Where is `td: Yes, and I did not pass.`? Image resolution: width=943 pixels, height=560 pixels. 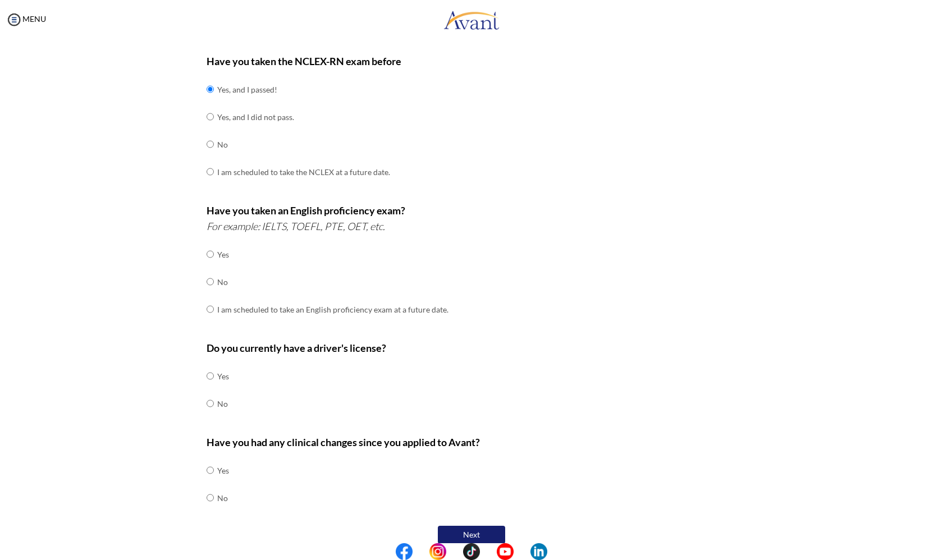 td: Yes, and I did not pass. is located at coordinates (304, 116).